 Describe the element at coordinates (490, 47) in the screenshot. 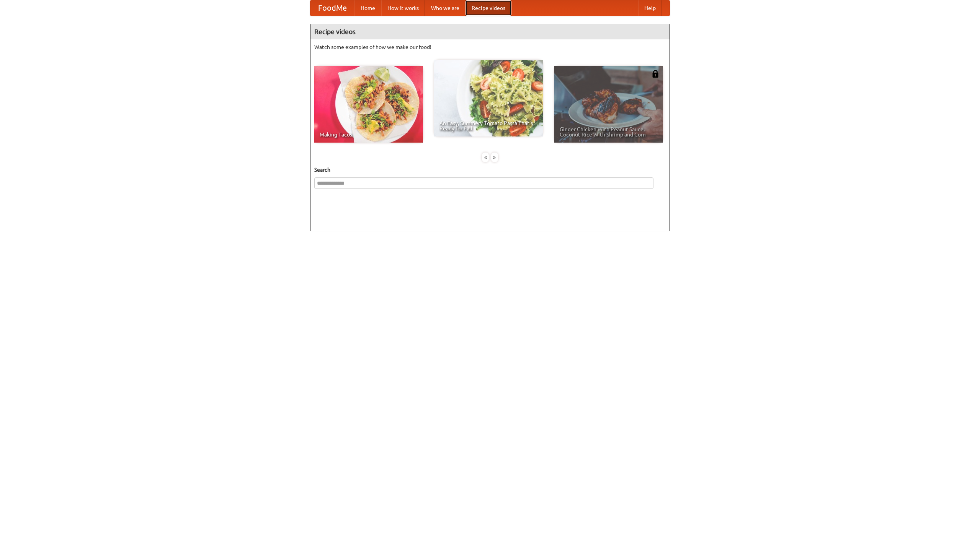

I see `p: Watch some examples of how we make our food!` at that location.